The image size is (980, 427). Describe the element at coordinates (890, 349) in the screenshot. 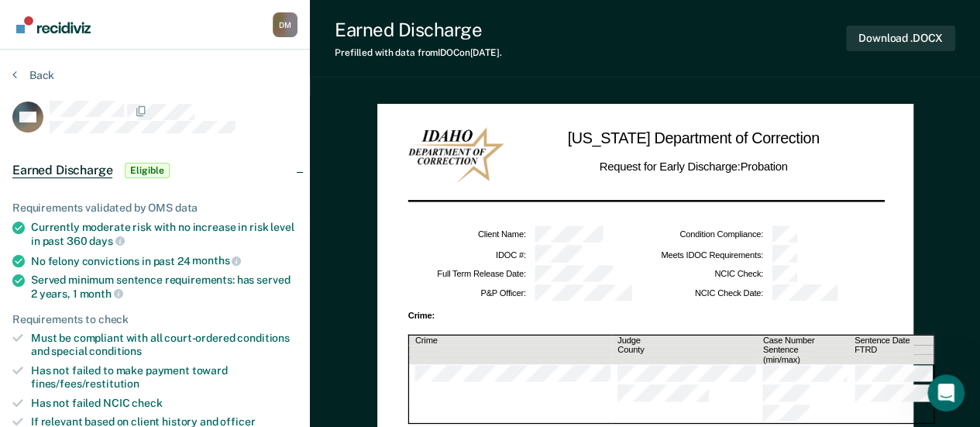

I see `th: FTRD` at that location.